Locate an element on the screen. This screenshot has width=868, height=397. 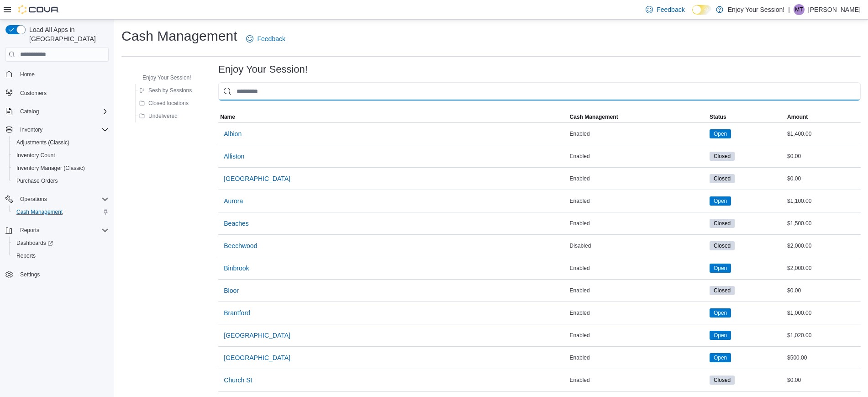
input: Dark Mode is located at coordinates (702, 9).